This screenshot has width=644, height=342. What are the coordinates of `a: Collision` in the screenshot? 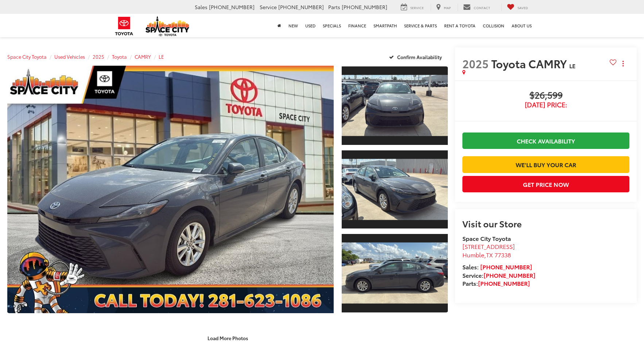 It's located at (494, 25).